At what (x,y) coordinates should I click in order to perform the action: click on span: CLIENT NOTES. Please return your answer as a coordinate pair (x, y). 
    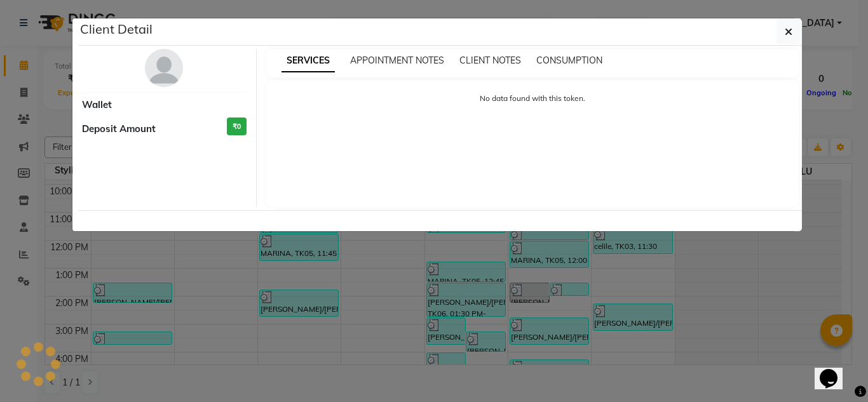
    Looking at the image, I should click on (490, 61).